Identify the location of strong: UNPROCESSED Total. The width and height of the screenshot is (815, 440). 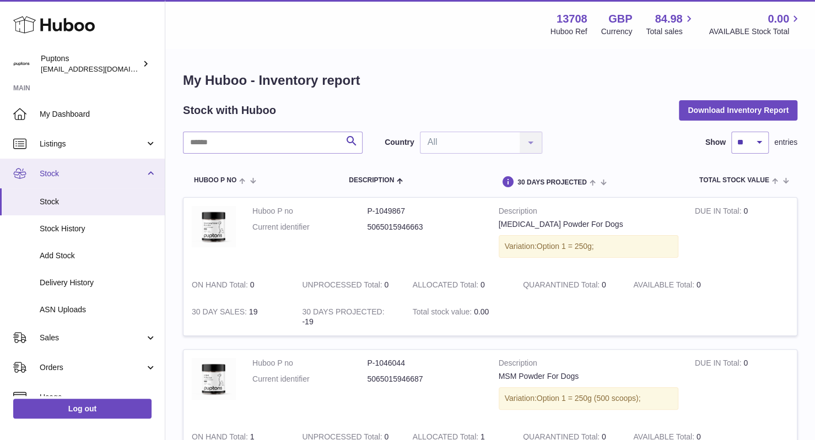
(343, 286).